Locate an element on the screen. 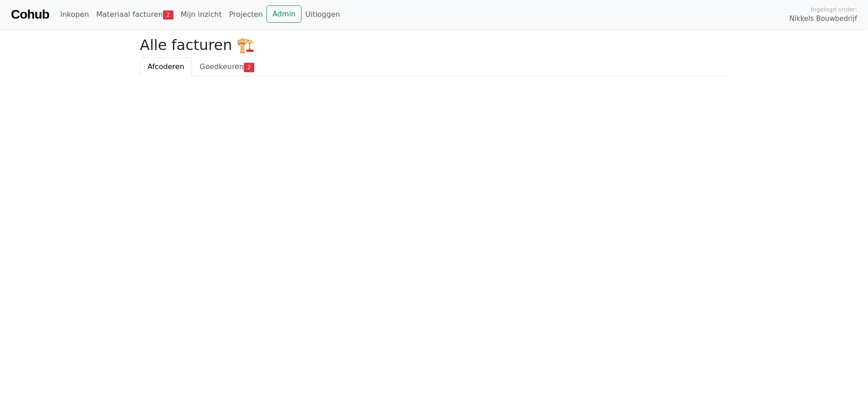 The height and width of the screenshot is (420, 868). a: Afcoderen is located at coordinates (166, 67).